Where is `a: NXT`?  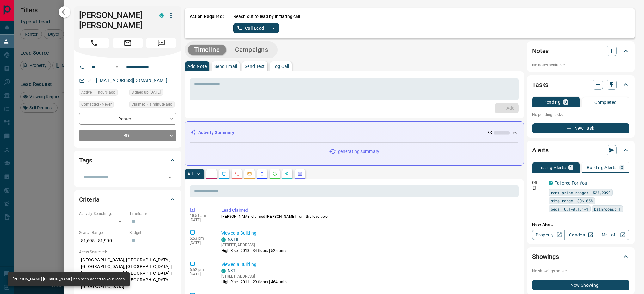
a: NXT is located at coordinates (231, 270).